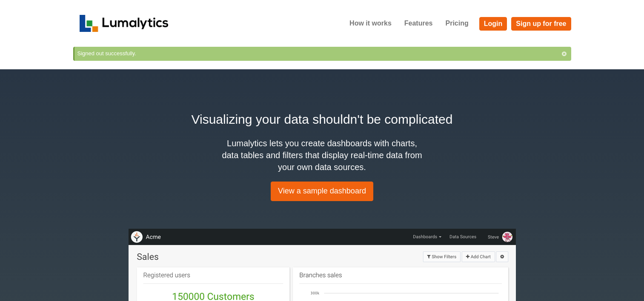 Image resolution: width=644 pixels, height=301 pixels. Describe the element at coordinates (418, 23) in the screenshot. I see `a: Features` at that location.